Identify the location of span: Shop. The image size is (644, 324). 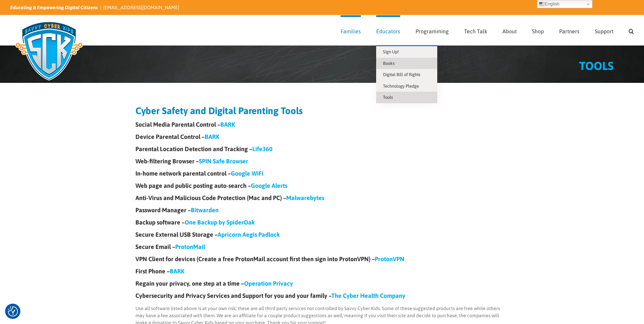
(537, 31).